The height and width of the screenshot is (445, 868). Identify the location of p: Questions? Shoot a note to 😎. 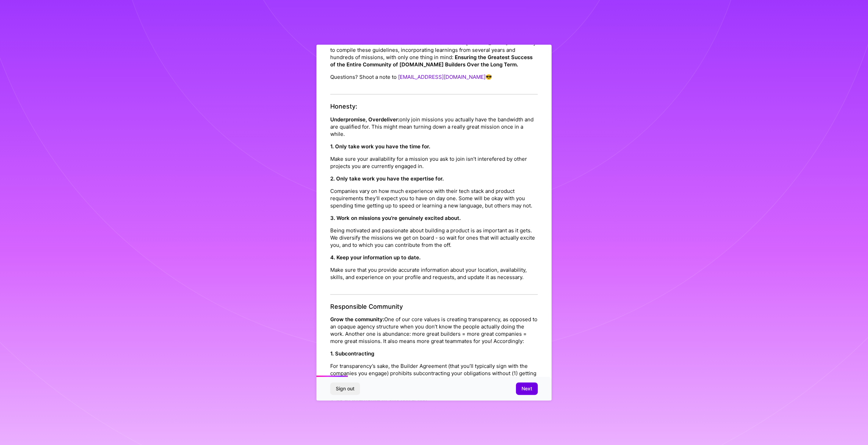
(434, 77).